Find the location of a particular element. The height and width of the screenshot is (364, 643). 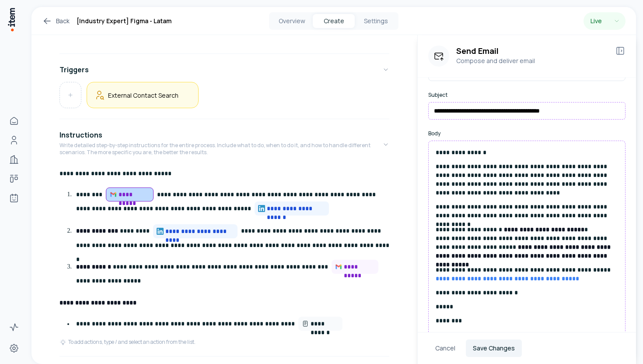

button: InstructionsWrite detailed step-by-step instructions for the entire process. Include what to do, ... is located at coordinates (225, 144).